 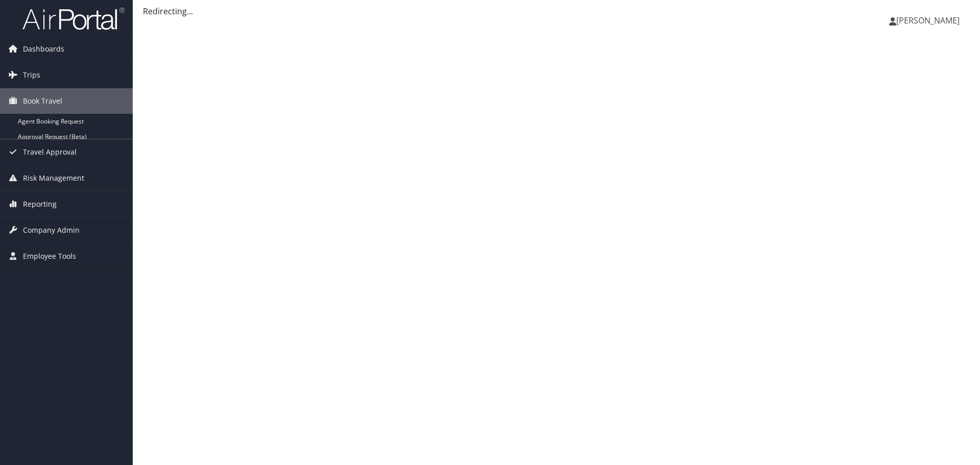 What do you see at coordinates (54, 178) in the screenshot?
I see `span: Risk Management` at bounding box center [54, 178].